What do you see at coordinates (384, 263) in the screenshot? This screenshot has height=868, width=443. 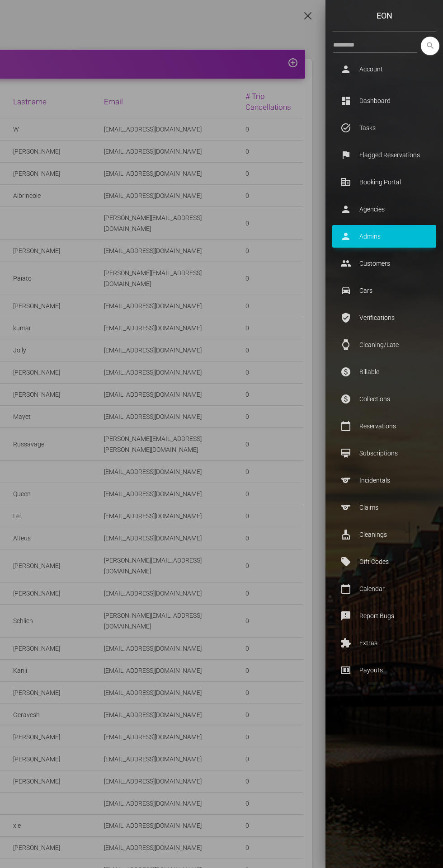 I see `p: Customers` at bounding box center [384, 263].